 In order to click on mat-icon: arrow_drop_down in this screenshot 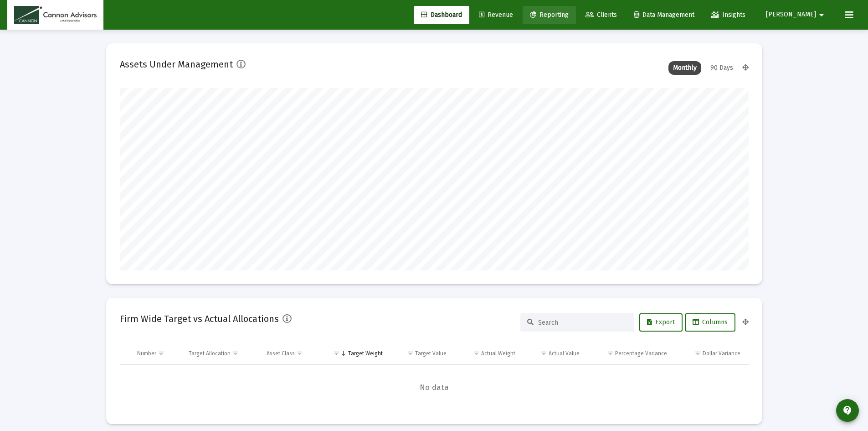, I will do `click(822, 15)`.